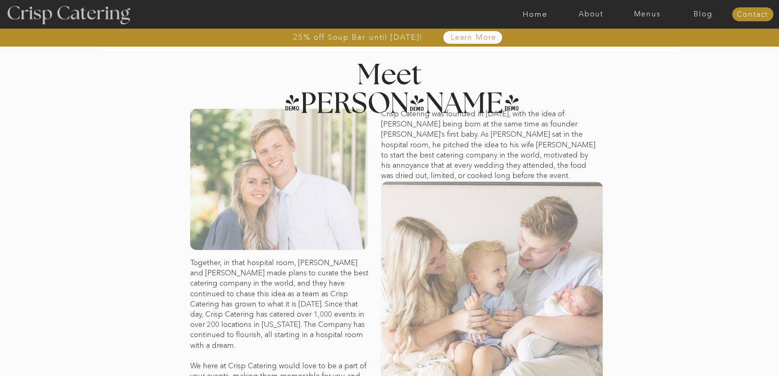 This screenshot has width=779, height=376. What do you see at coordinates (647, 14) in the screenshot?
I see `nav: Menus` at bounding box center [647, 14].